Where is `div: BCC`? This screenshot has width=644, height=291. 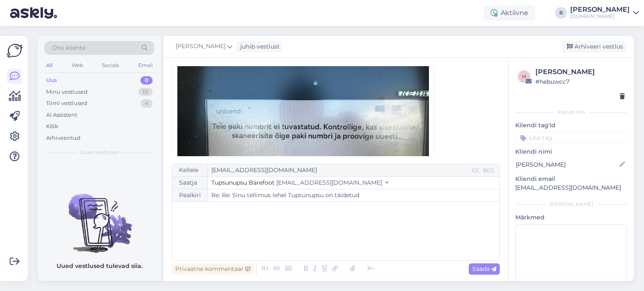
div: BCC is located at coordinates (488, 170).